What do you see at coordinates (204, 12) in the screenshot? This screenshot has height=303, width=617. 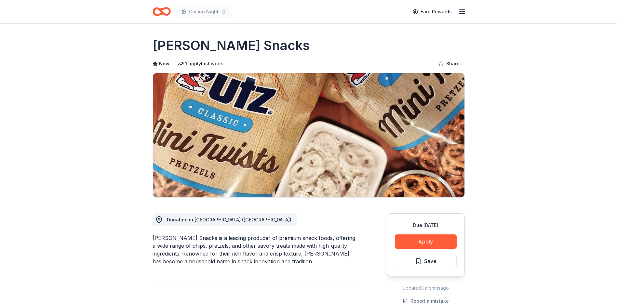 I see `span: Casino Night` at bounding box center [204, 12].